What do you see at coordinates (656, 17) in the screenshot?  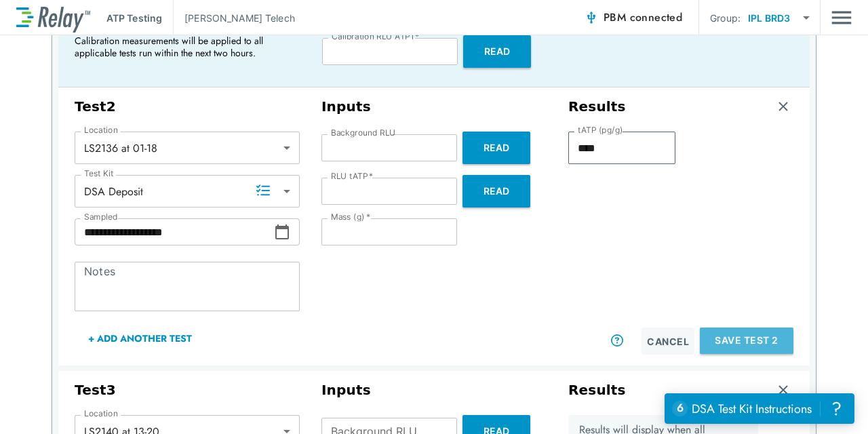 I see `span: connected` at bounding box center [656, 17].